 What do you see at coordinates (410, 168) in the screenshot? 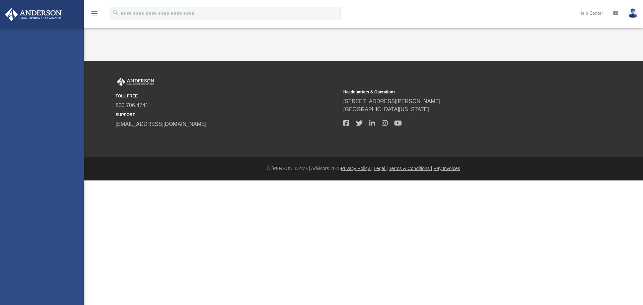
I see `a: Terms & Conditions |` at bounding box center [410, 168].